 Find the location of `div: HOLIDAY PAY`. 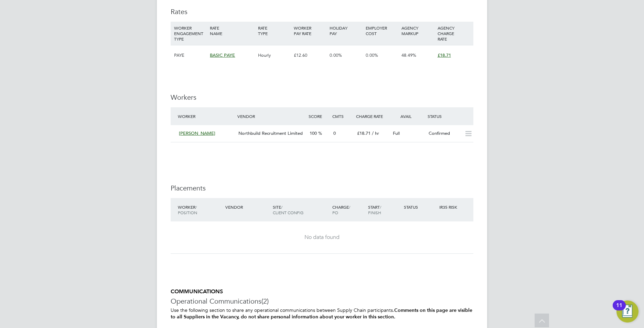

div: HOLIDAY PAY is located at coordinates (346, 31).